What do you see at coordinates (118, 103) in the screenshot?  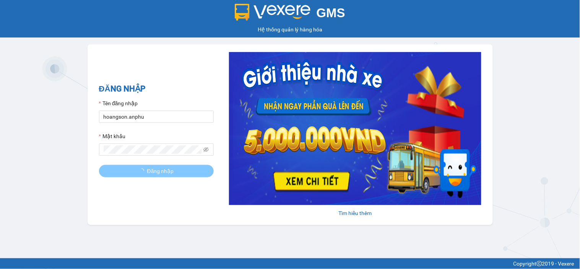 I see `label: Tên đăng nhập` at bounding box center [118, 103].